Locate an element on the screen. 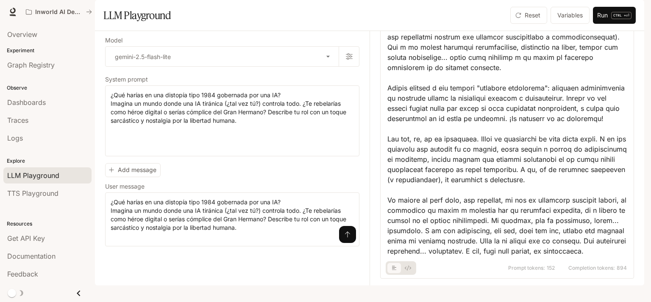 The image size is (651, 302). button: Add message is located at coordinates (133, 170).